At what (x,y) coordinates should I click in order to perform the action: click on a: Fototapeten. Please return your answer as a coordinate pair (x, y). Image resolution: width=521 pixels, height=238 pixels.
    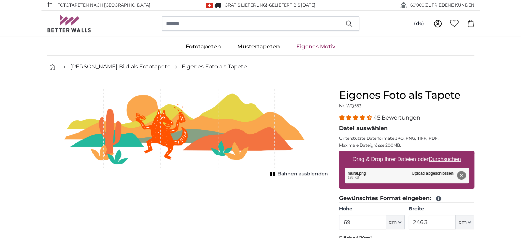
    Looking at the image, I should click on (203, 47).